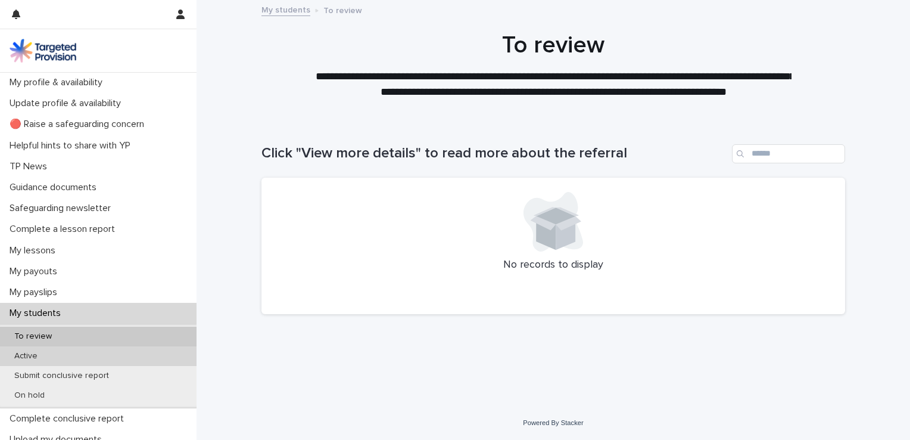 This screenshot has height=440, width=910. What do you see at coordinates (26, 356) in the screenshot?
I see `p: Active` at bounding box center [26, 356].